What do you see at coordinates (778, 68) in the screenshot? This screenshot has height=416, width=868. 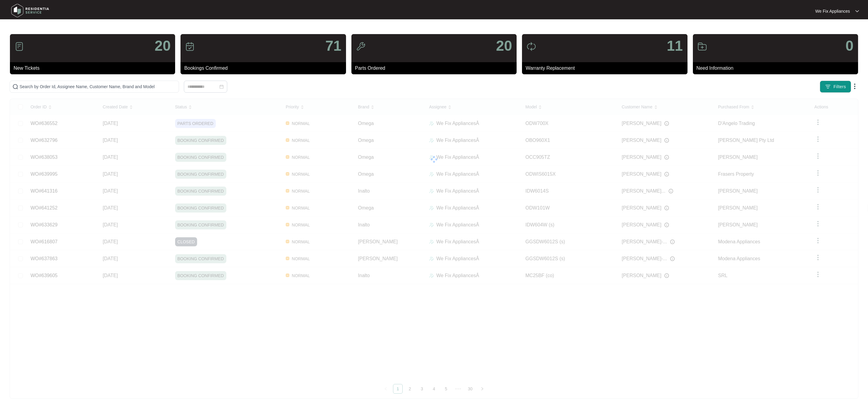 I see `p: Need Information` at bounding box center [778, 68].